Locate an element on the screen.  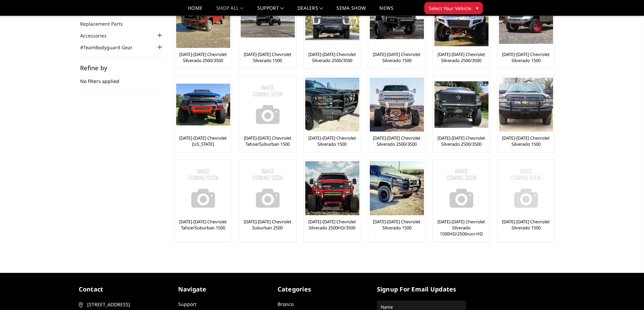
span: Select Your Vehicle is located at coordinates (450, 8).